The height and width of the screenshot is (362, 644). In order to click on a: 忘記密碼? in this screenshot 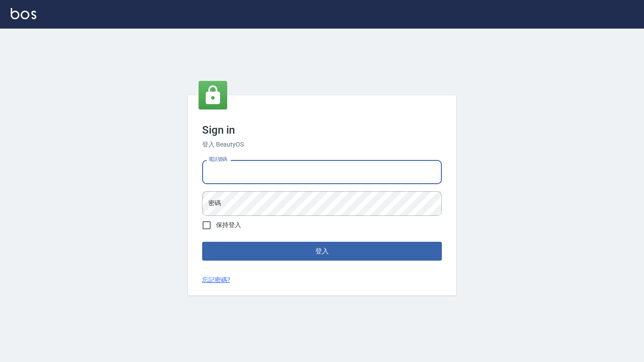, I will do `click(216, 280)`.